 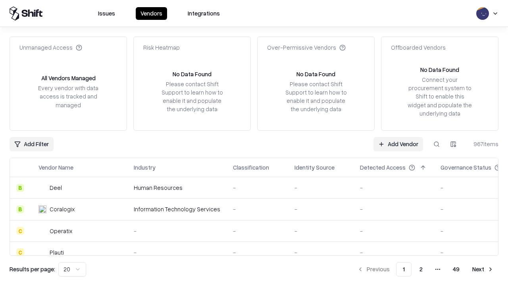 What do you see at coordinates (203, 13) in the screenshot?
I see `button: Integrations` at bounding box center [203, 13].